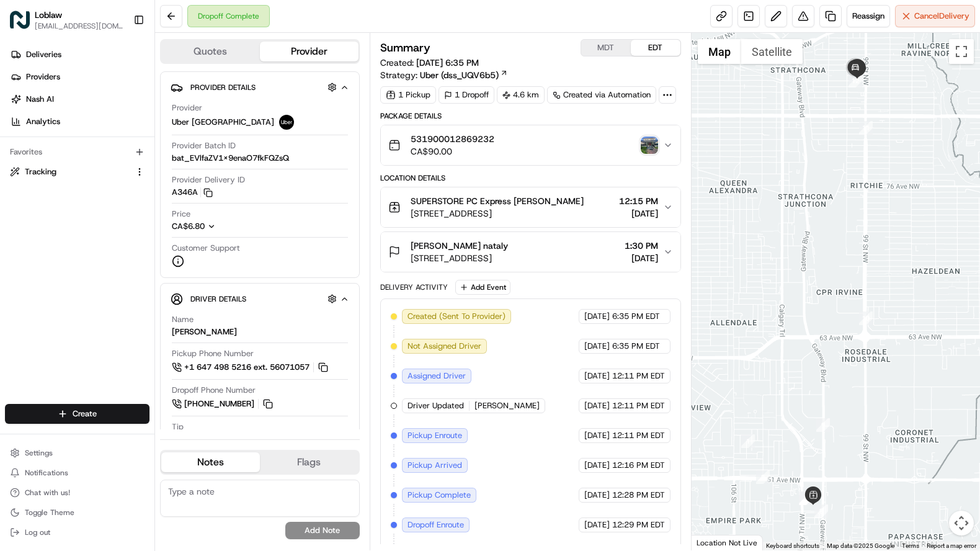 Image resolution: width=980 pixels, height=551 pixels. Describe the element at coordinates (635, 346) in the screenshot. I see `span: 6:35 PM EDT` at that location.